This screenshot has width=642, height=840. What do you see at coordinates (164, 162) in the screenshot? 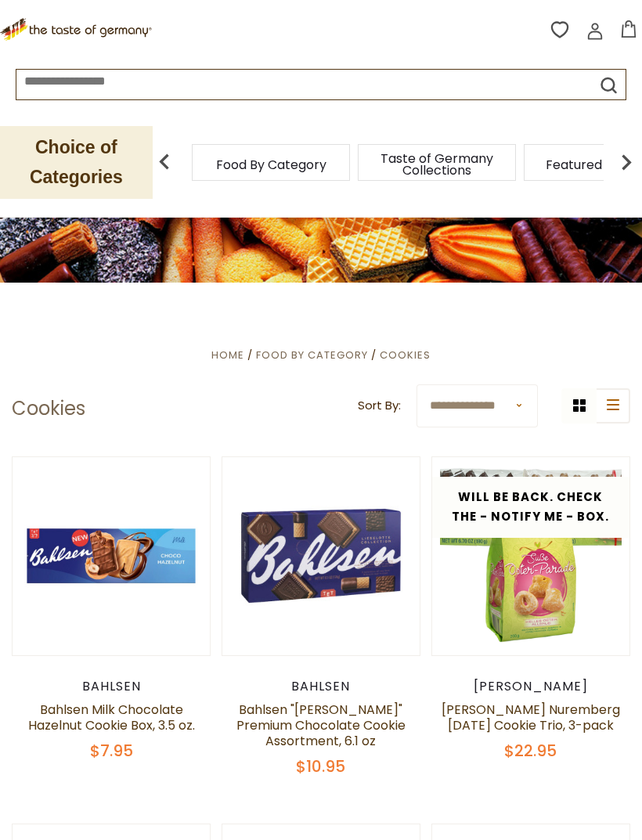
I see `img: previous arrow` at bounding box center [164, 162].